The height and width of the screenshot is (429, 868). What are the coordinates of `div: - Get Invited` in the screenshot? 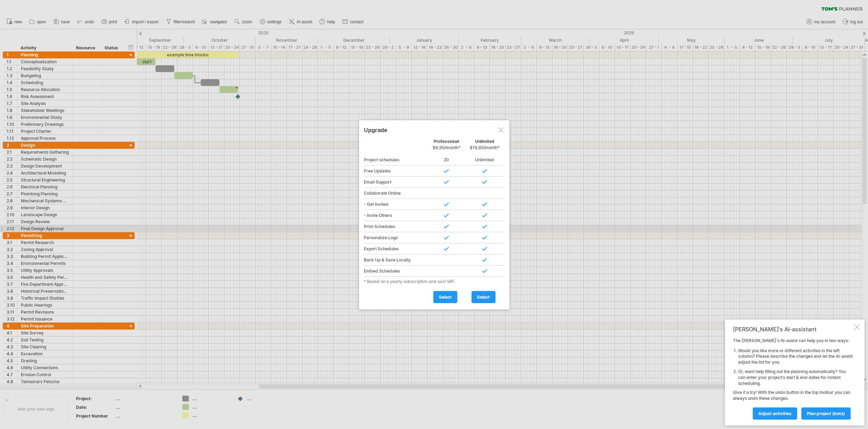 It's located at (396, 204).